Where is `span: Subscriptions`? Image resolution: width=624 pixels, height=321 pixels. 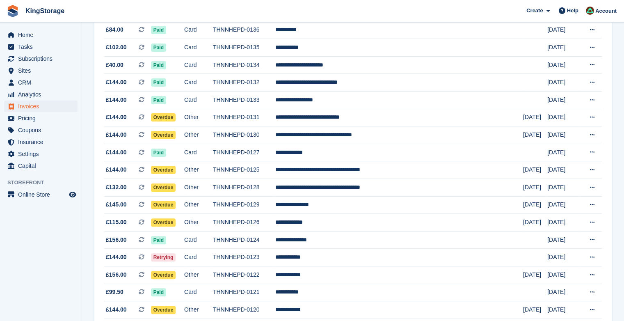
span: Subscriptions is located at coordinates (43, 59).